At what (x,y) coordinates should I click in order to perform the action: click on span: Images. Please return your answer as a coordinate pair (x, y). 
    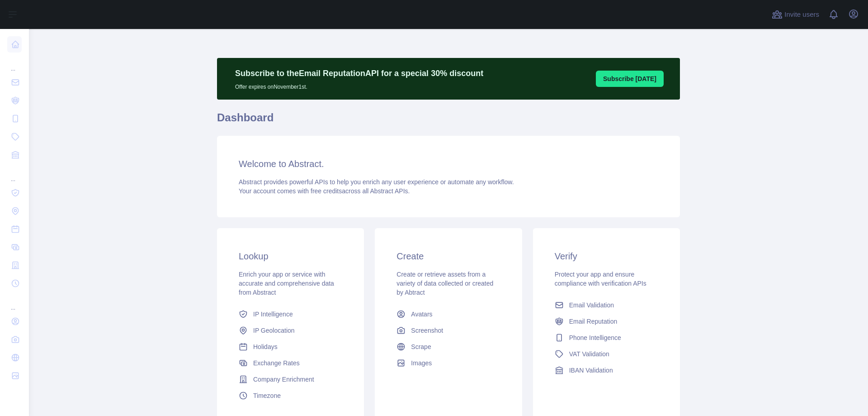
    Looking at the image, I should click on (422, 363).